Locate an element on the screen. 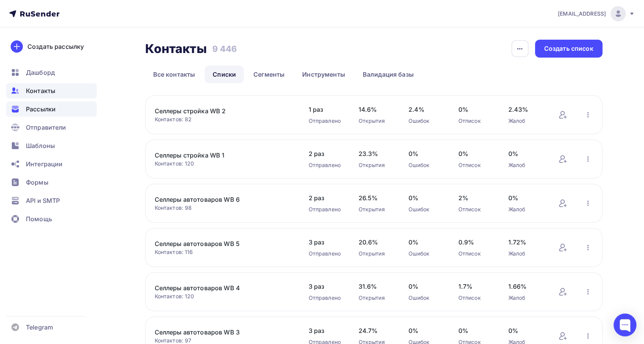 The height and width of the screenshot is (344, 644). span: 1.66% is located at coordinates (526, 286).